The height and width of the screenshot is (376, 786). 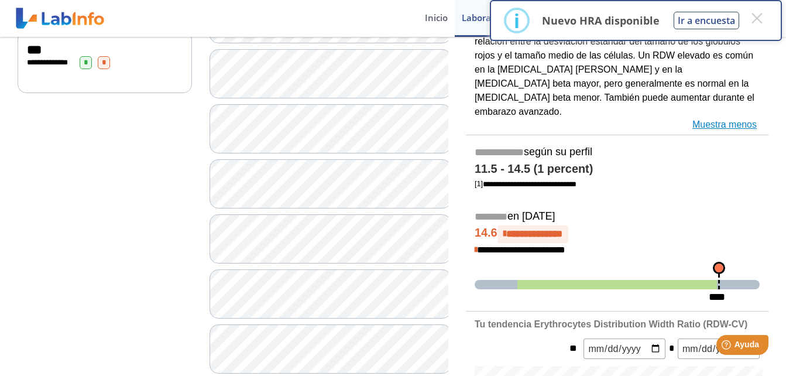 What do you see at coordinates (725, 125) in the screenshot?
I see `a: Muestra menos` at bounding box center [725, 125].